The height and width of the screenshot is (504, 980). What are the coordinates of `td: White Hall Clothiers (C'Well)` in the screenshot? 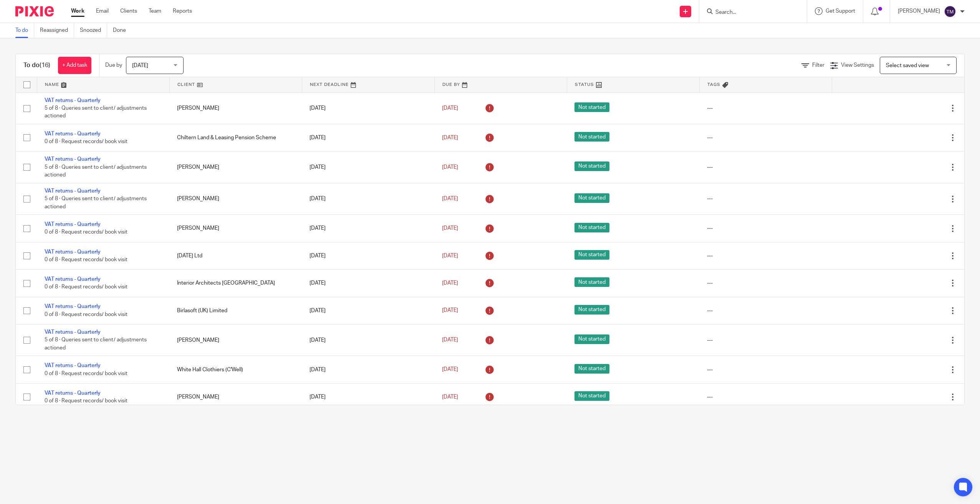 It's located at (235, 370).